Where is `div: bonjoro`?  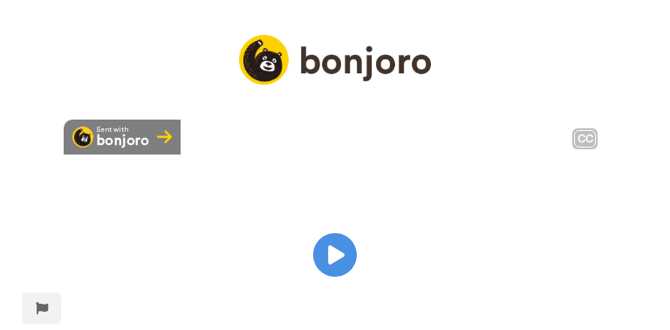
div: bonjoro is located at coordinates (123, 141).